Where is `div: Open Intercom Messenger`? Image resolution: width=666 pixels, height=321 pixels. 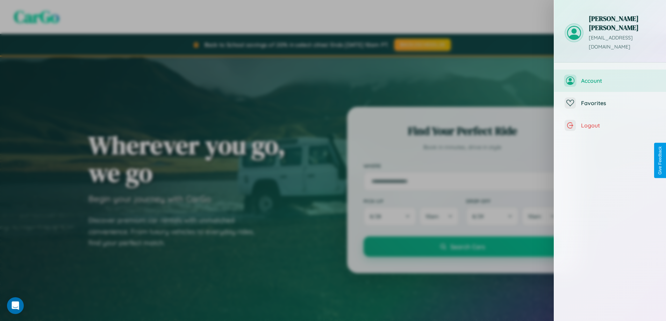 div: Open Intercom Messenger is located at coordinates (15, 306).